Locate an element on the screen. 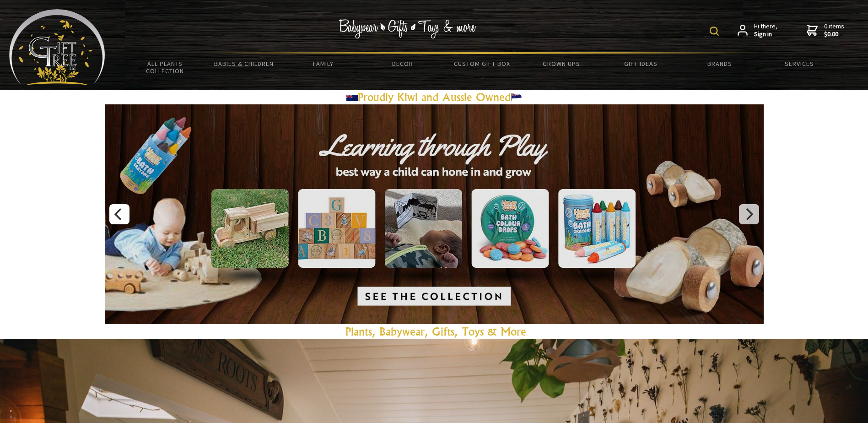  span: 0 items is located at coordinates (834, 30).